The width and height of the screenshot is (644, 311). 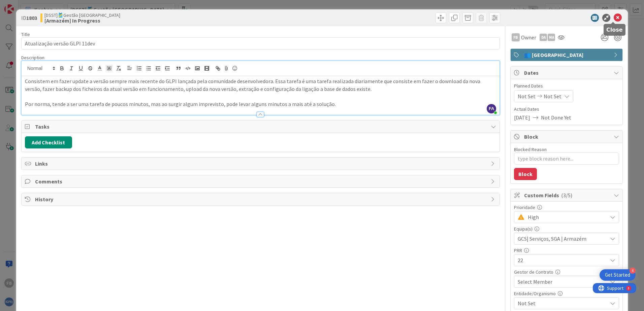 I want to click on b: [Armazém] In Progress, so click(x=82, y=20).